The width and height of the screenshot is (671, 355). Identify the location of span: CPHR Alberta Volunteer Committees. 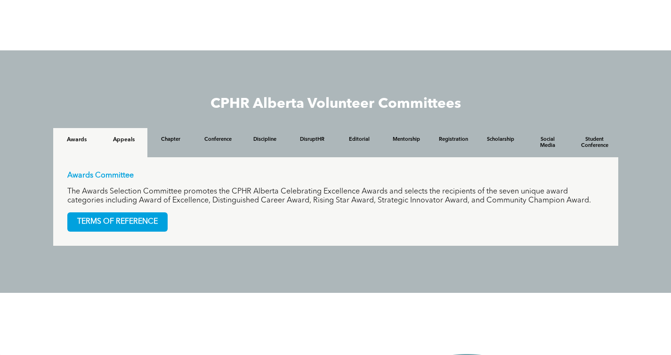
(336, 104).